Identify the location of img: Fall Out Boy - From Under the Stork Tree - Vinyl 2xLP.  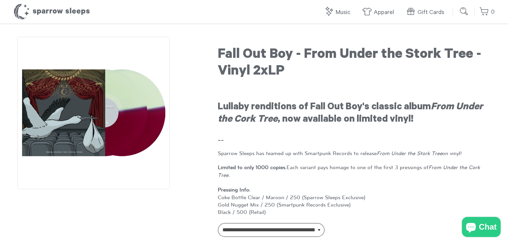
(93, 113).